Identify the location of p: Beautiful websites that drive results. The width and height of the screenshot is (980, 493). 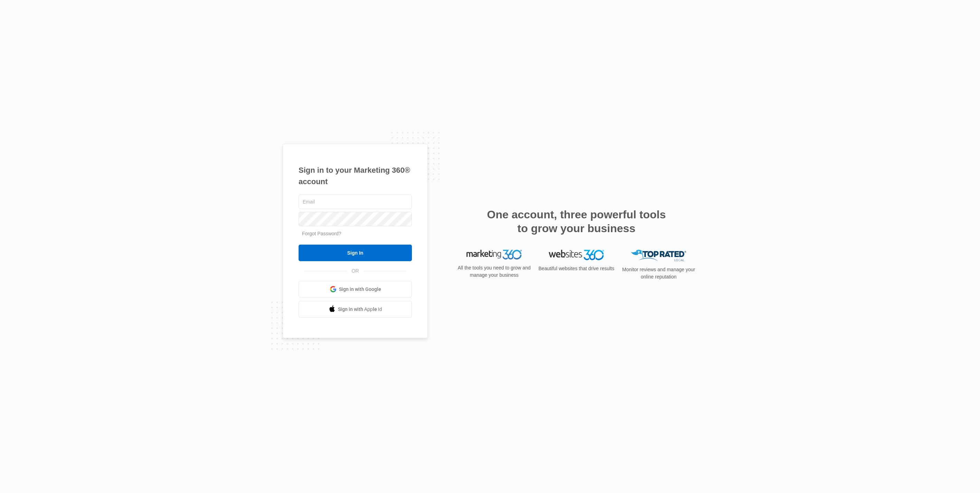
(576, 268).